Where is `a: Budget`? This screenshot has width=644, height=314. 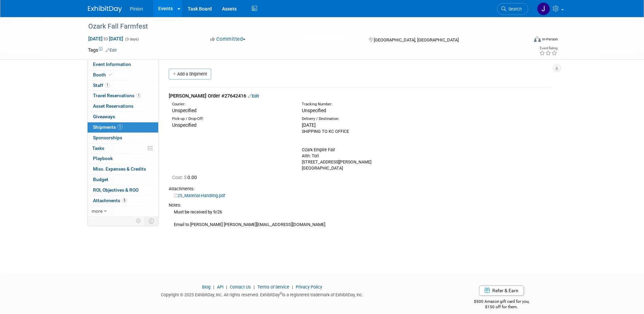
a: Budget is located at coordinates (123, 180).